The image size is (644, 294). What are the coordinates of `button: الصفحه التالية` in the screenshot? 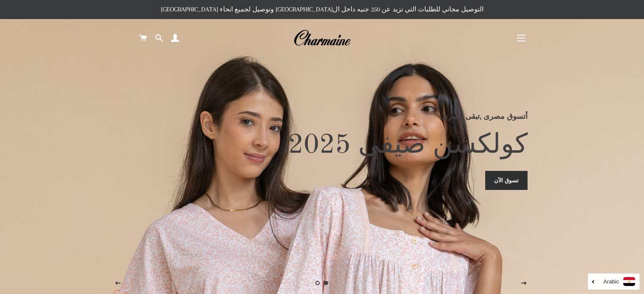 It's located at (523, 284).